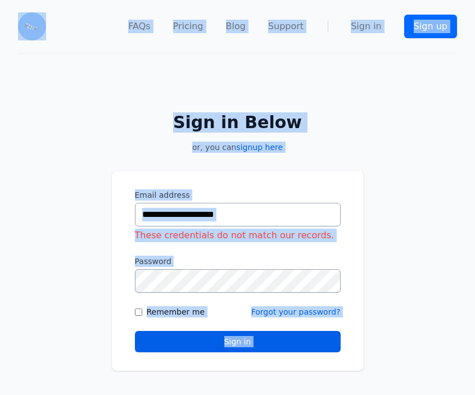 The width and height of the screenshot is (475, 395). Describe the element at coordinates (188, 26) in the screenshot. I see `a: Pricing` at that location.